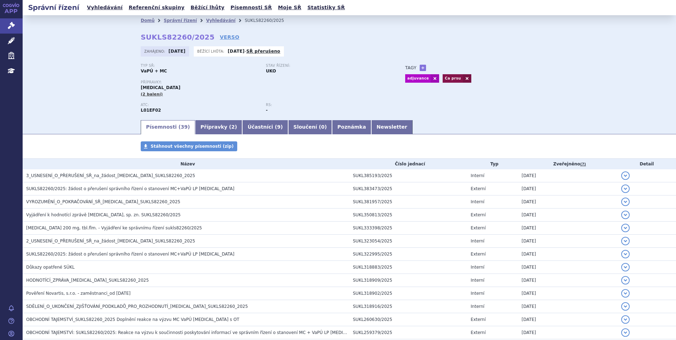  Describe the element at coordinates (408, 164) in the screenshot. I see `th: Číslo jednací` at that location.